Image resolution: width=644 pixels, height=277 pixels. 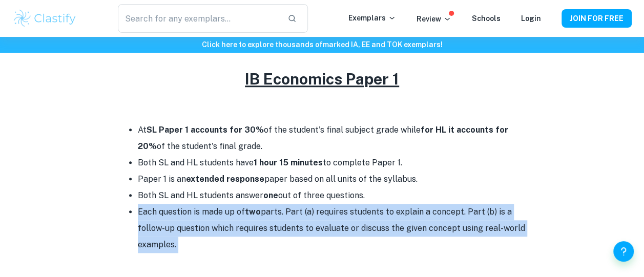 What do you see at coordinates (434, 19) in the screenshot?
I see `p: Review` at bounding box center [434, 19].